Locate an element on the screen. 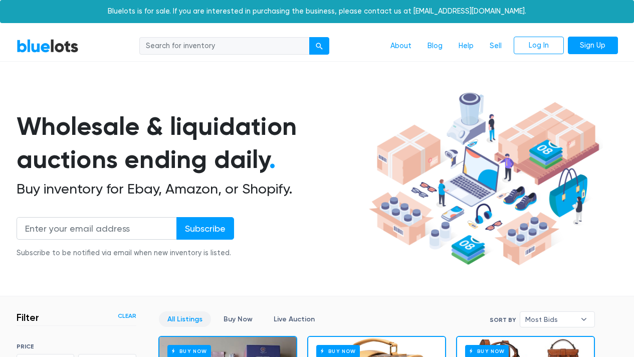 This screenshot has height=357, width=634. a: All Listings is located at coordinates (185, 319).